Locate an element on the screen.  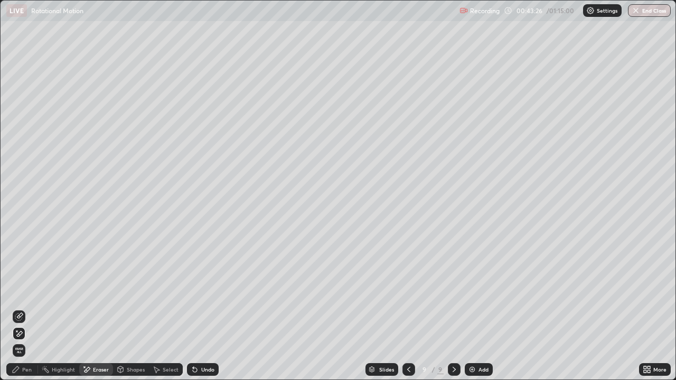
button: End Class is located at coordinates (649, 11).